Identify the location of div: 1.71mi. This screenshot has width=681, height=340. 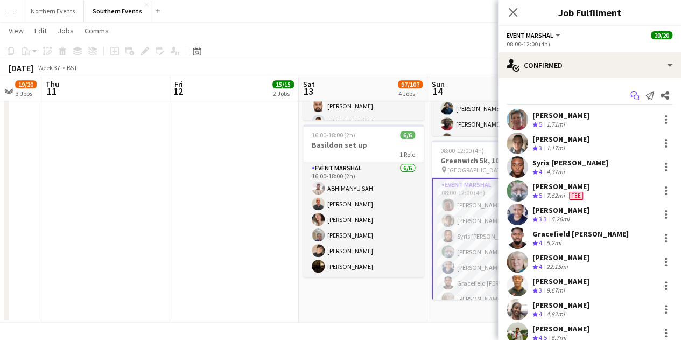
(556, 124).